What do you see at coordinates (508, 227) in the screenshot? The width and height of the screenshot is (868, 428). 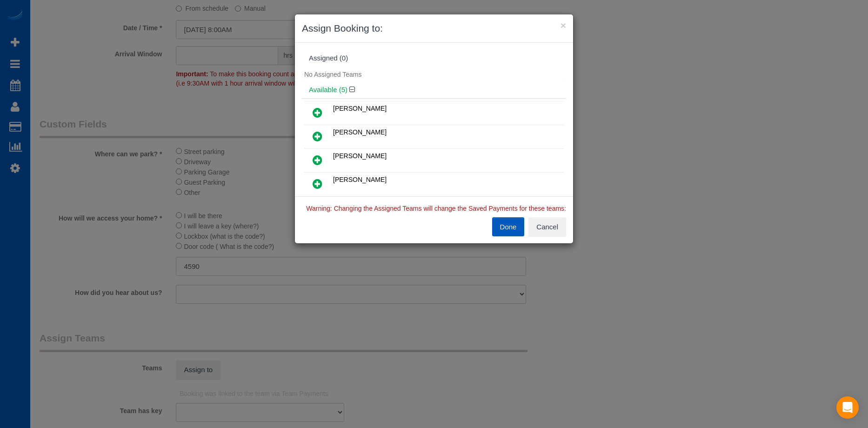 I see `button: Done` at bounding box center [508, 227].